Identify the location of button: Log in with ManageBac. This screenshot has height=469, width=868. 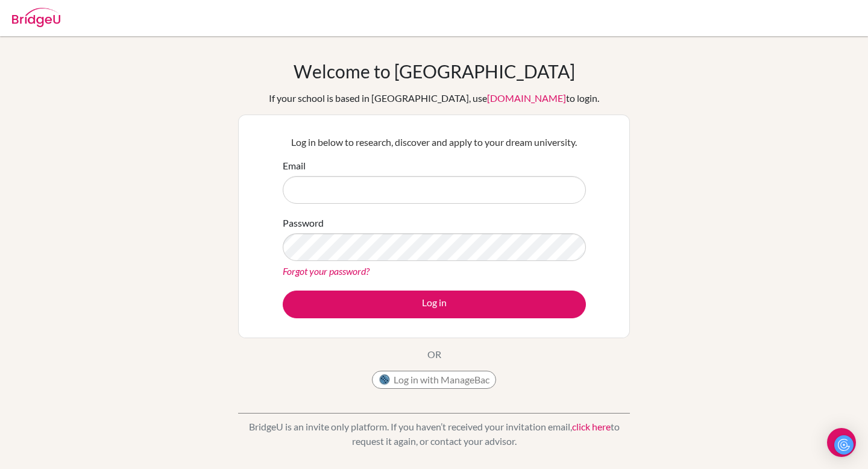
(434, 379).